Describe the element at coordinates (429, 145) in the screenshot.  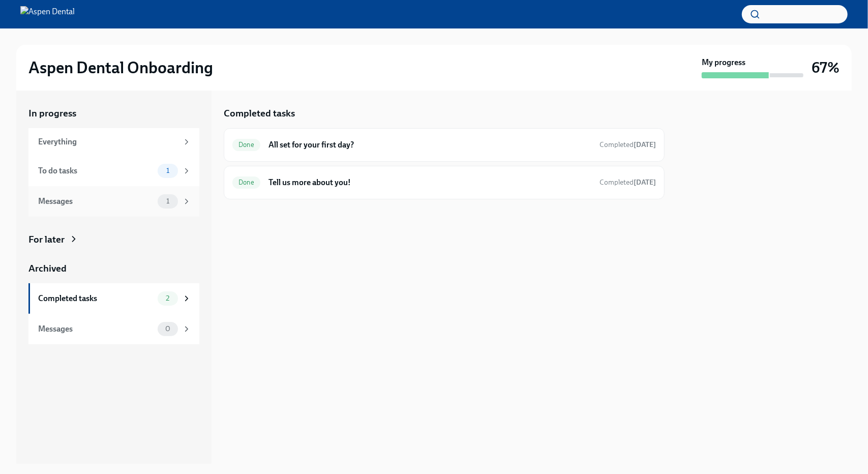
I see `h6: All set for your first day?` at that location.